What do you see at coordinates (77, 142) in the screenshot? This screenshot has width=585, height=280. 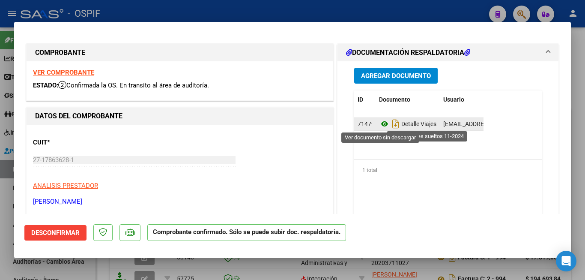 I see `p: CUIT` at bounding box center [77, 142].